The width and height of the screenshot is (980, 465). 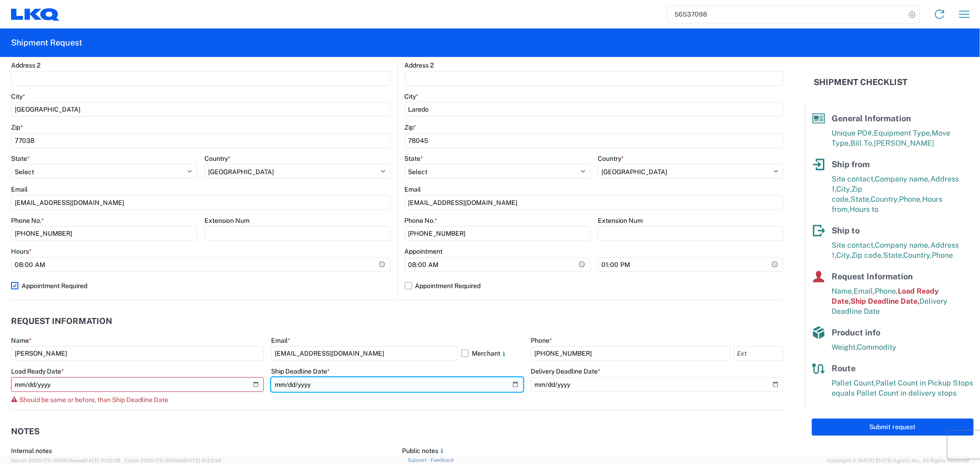 I want to click on span: Zip code,, so click(x=867, y=255).